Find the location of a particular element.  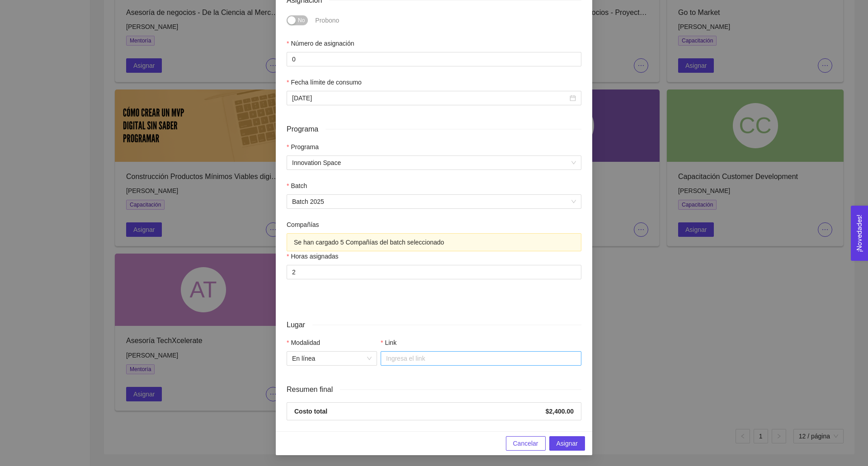

span: Cancelar is located at coordinates (526, 444).